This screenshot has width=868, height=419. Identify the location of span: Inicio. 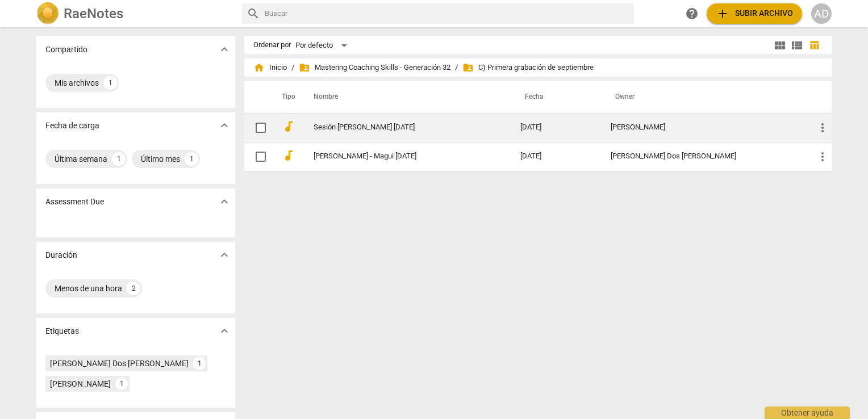
(269, 68).